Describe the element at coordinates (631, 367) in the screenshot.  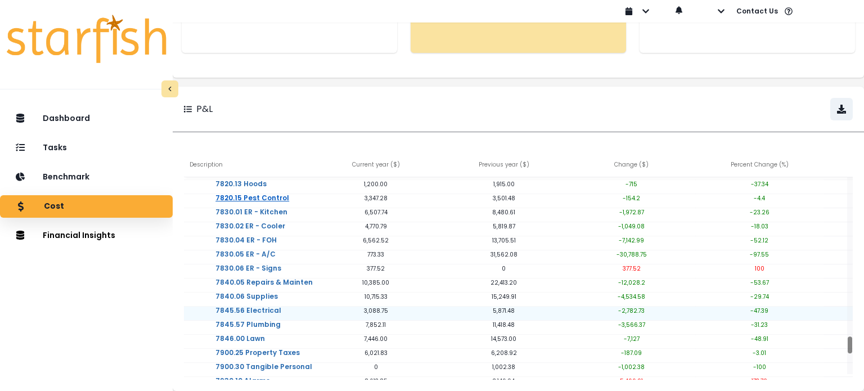
I see `p: -1,002.38` at that location.